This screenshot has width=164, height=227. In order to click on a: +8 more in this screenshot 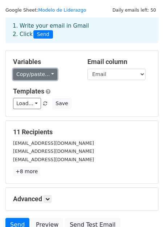, I will do `click(27, 171)`.